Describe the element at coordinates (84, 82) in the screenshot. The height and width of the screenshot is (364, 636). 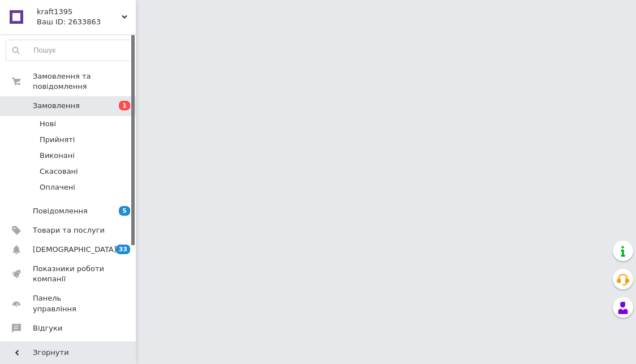
I see `span: Замовлення та повідомлення` at that location.